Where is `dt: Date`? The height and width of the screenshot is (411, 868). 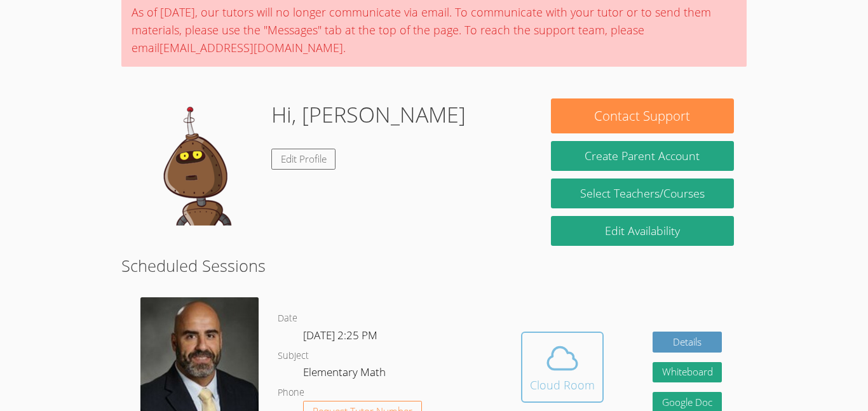
dt: Date is located at coordinates (288, 318).